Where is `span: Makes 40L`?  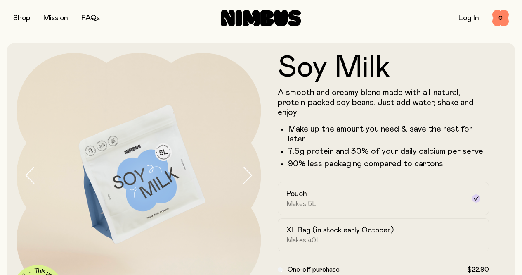
span: Makes 40L is located at coordinates (303, 240).